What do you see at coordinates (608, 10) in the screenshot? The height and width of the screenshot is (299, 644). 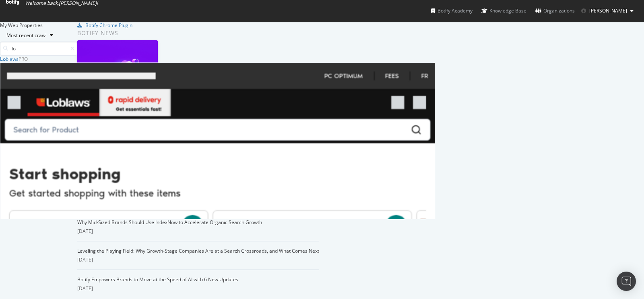 I see `span: Duane Rajkumar` at bounding box center [608, 10].